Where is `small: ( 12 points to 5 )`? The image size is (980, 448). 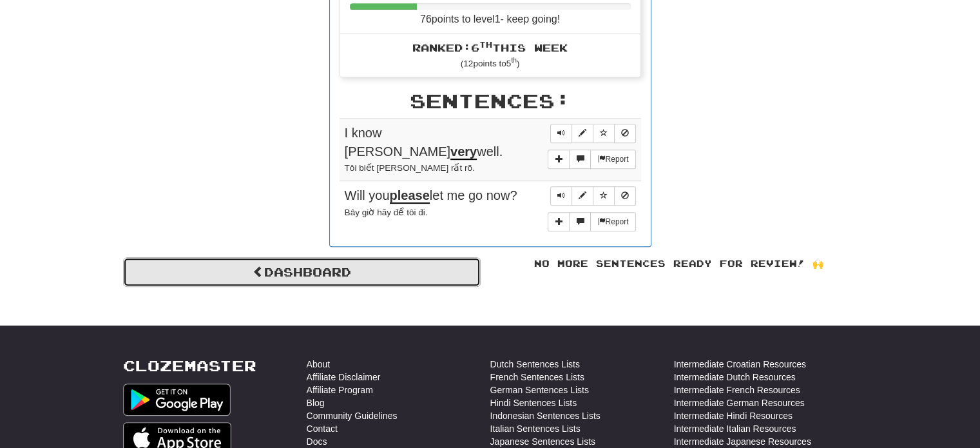
small: ( 12 points to 5 ) is located at coordinates (490, 63).